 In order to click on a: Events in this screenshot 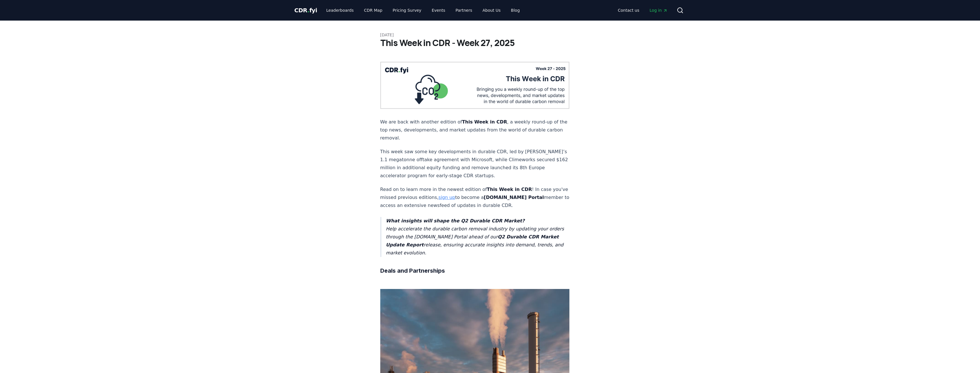, I will do `click(438, 10)`.